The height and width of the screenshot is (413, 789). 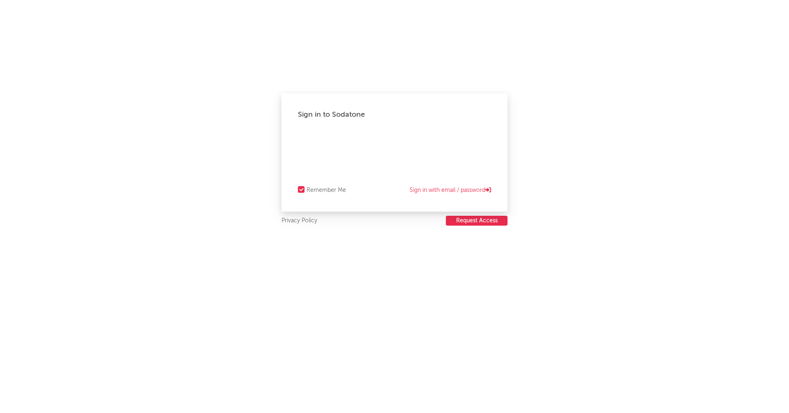 What do you see at coordinates (299, 221) in the screenshot?
I see `a: Privacy Policy` at bounding box center [299, 221].